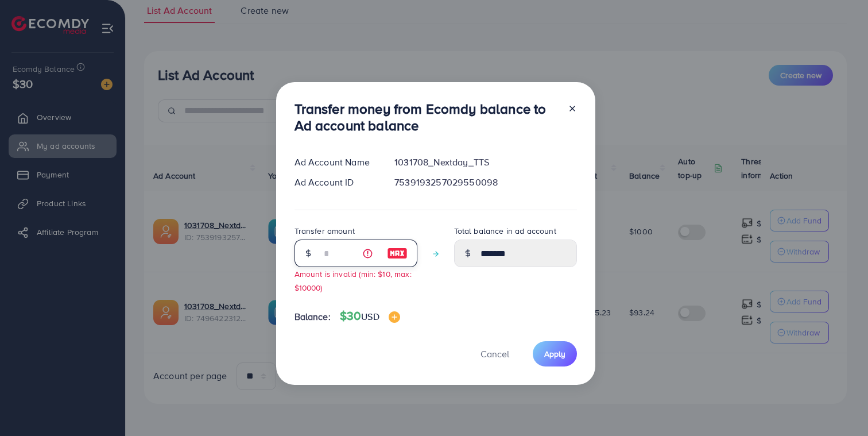  Describe the element at coordinates (485, 162) in the screenshot. I see `div: 1031708_Nextday_TTS` at that location.